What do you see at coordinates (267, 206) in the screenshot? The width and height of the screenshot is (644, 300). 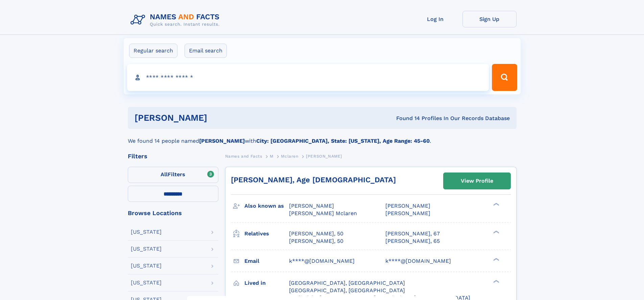 I see `h3: Also known as` at bounding box center [267, 206].